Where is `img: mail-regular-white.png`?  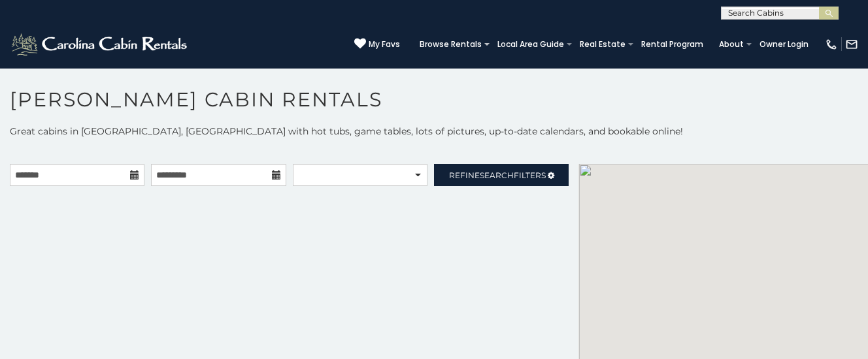 img: mail-regular-white.png is located at coordinates (851, 45).